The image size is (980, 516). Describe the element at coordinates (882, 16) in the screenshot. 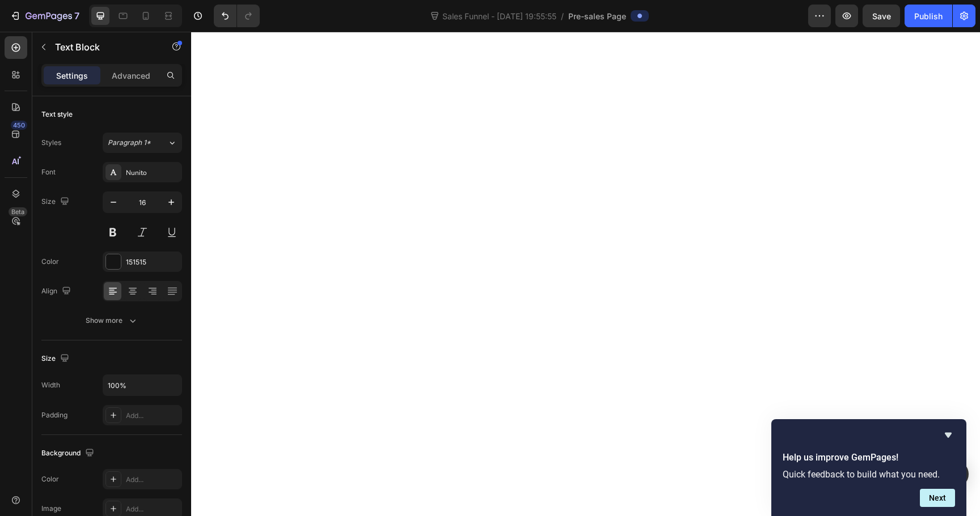

I see `span: Save` at that location.